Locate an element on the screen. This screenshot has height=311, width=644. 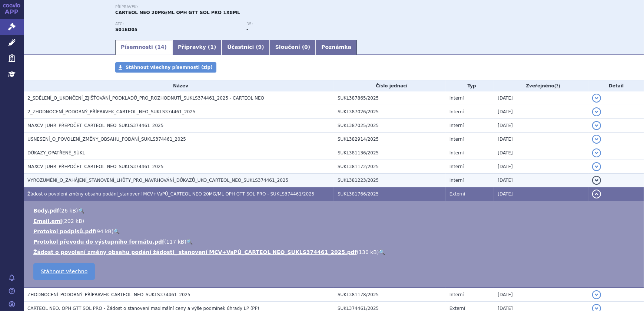
td: SUKL387865/2025 is located at coordinates (390, 98).